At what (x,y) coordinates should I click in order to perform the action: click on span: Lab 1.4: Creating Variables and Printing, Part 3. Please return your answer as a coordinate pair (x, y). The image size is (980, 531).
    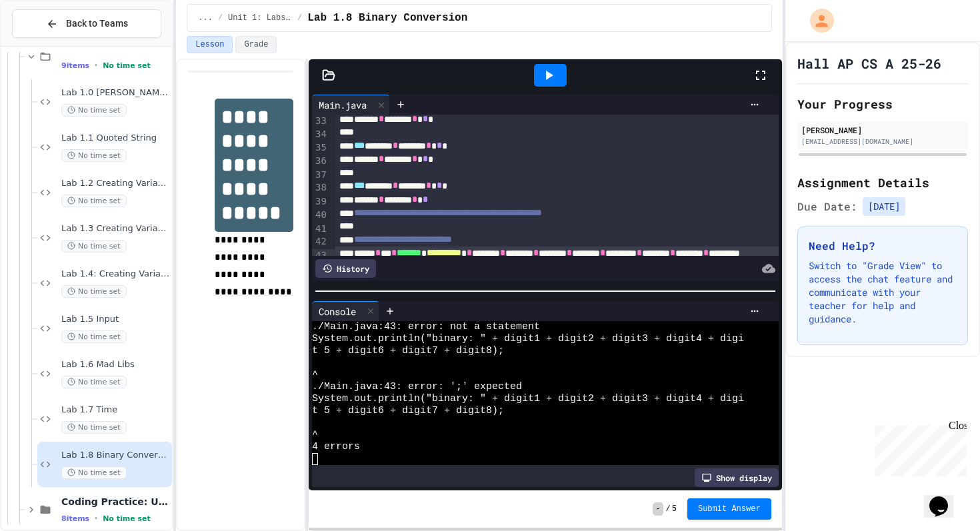
    Looking at the image, I should click on (116, 274).